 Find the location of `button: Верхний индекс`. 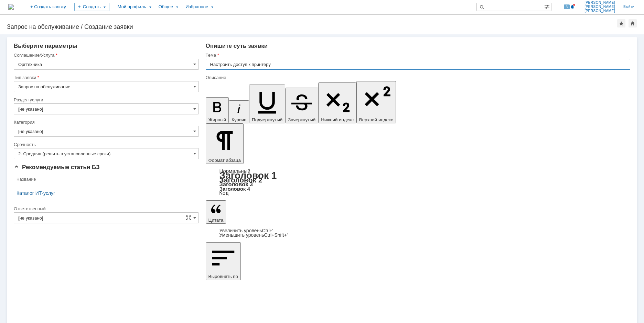

button: Верхний индекс is located at coordinates (376, 102).